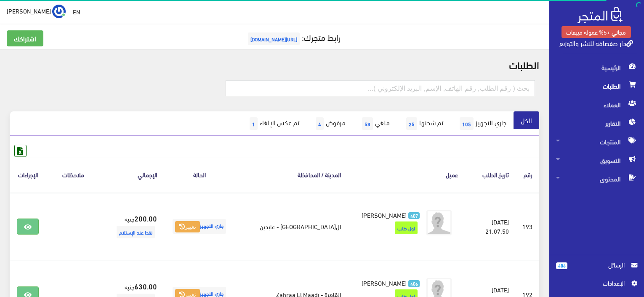 Image resolution: width=644 pixels, height=297 pixels. Describe the element at coordinates (596, 179) in the screenshot. I see `a: المحتوى` at that location.